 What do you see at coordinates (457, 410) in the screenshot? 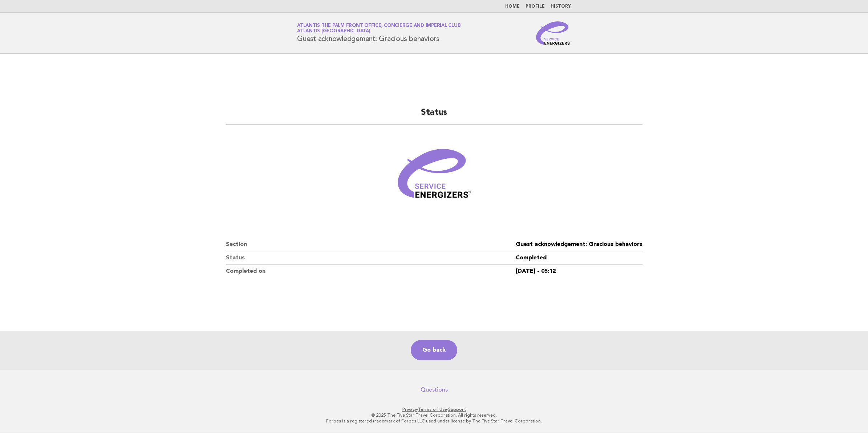
I see `a: Support` at bounding box center [457, 410].